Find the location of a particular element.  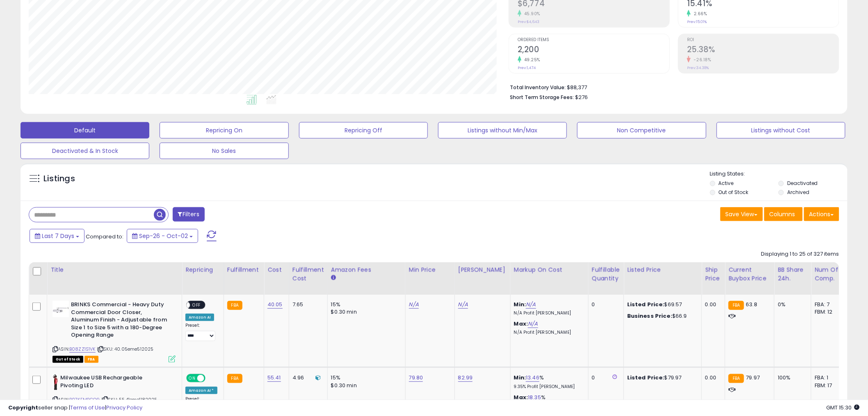

label: Active is located at coordinates (727, 183).